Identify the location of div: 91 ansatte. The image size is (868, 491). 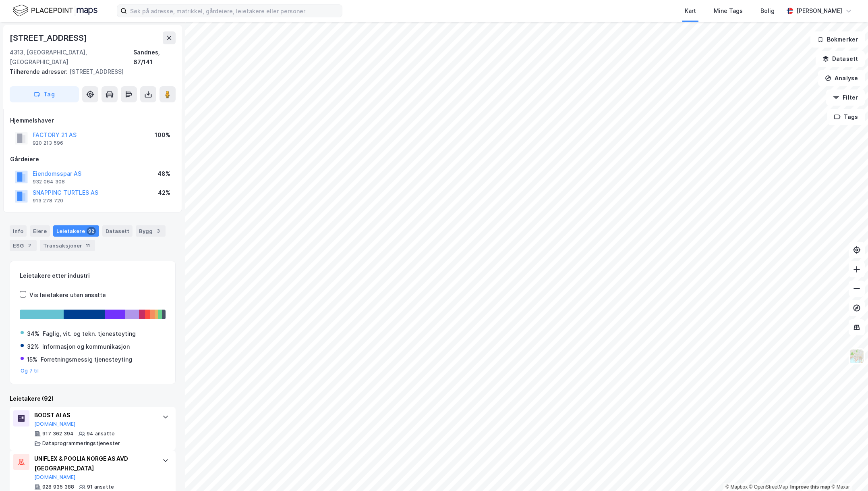
(100, 487).